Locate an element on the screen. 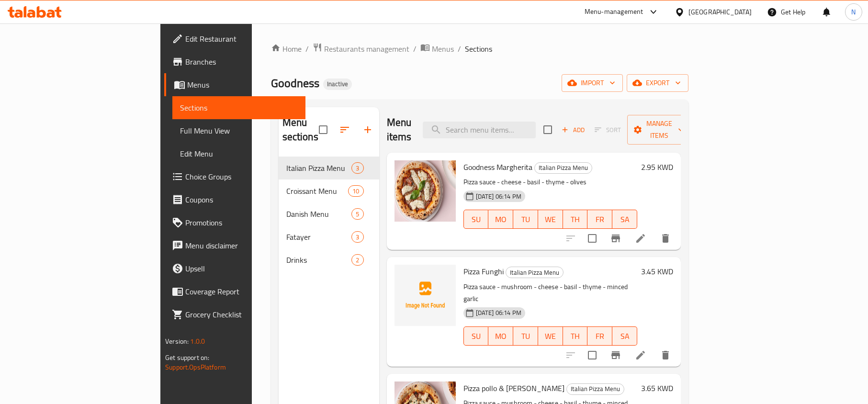  span: Danish Menu is located at coordinates (318, 214).